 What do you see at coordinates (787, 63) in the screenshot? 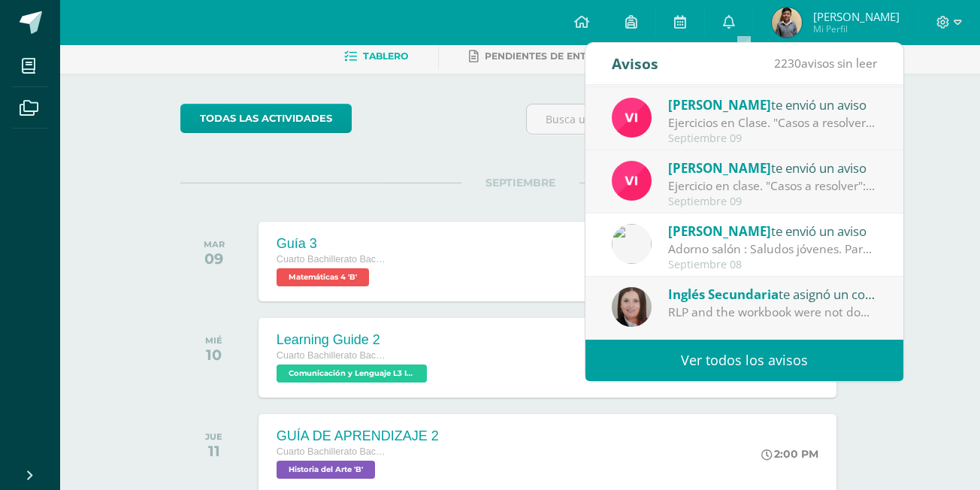
I see `span: 2230` at bounding box center [787, 63].